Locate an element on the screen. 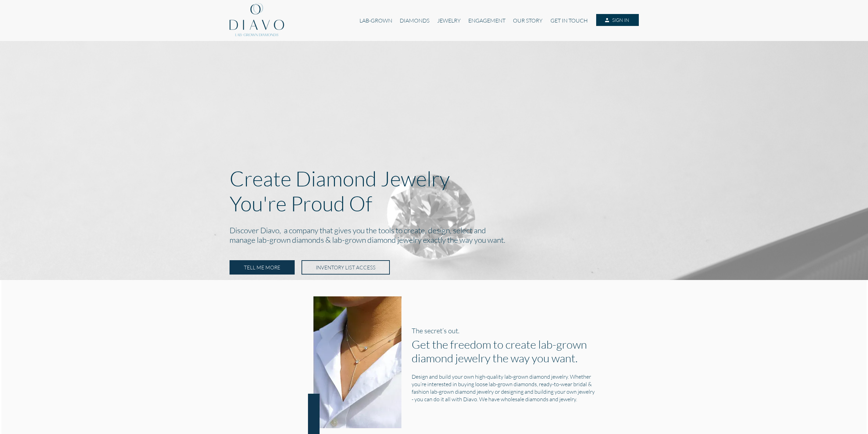  a: LAB-GROWN is located at coordinates (376, 20).